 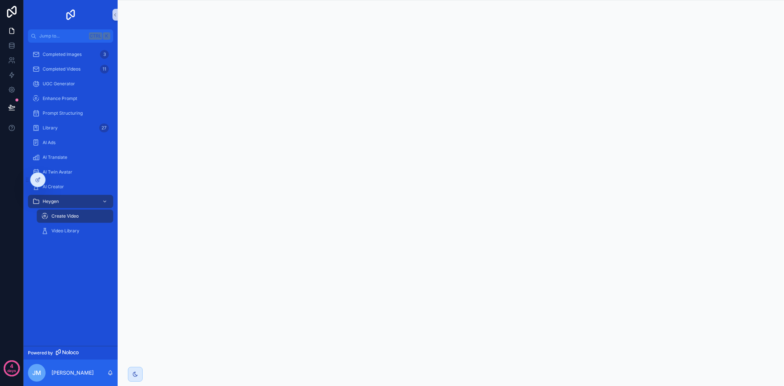 What do you see at coordinates (37, 373) in the screenshot?
I see `span: JM` at bounding box center [37, 373].